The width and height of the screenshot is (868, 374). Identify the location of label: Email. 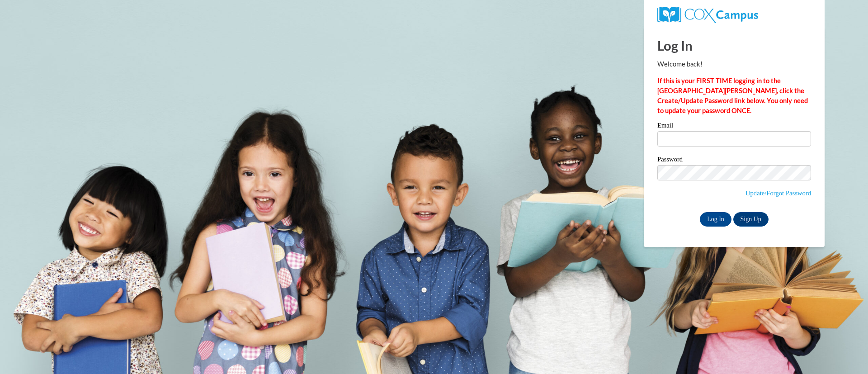
(735, 126).